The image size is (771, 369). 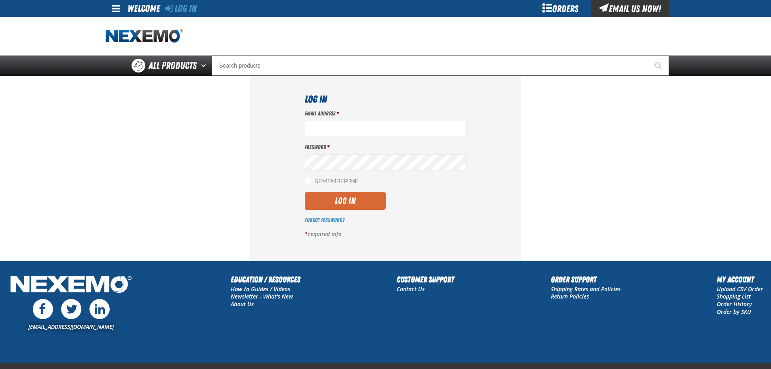 I want to click on a: Log In, so click(x=181, y=9).